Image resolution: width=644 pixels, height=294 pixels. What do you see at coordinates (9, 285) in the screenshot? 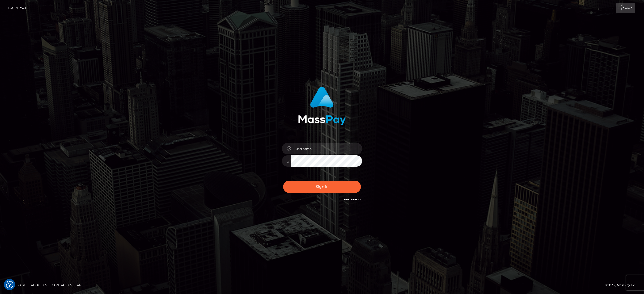
I see `img: Revisit consent button` at bounding box center [9, 285].